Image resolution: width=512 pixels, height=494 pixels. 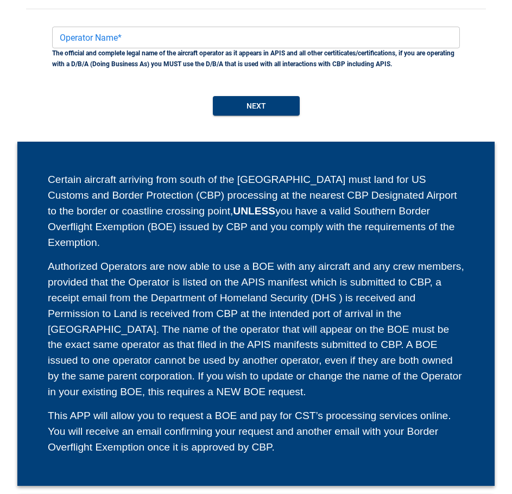 What do you see at coordinates (253, 59) in the screenshot?
I see `span: The official and complete legal name of the aircraft operator as it appears in APIS and all other...` at bounding box center [253, 59].